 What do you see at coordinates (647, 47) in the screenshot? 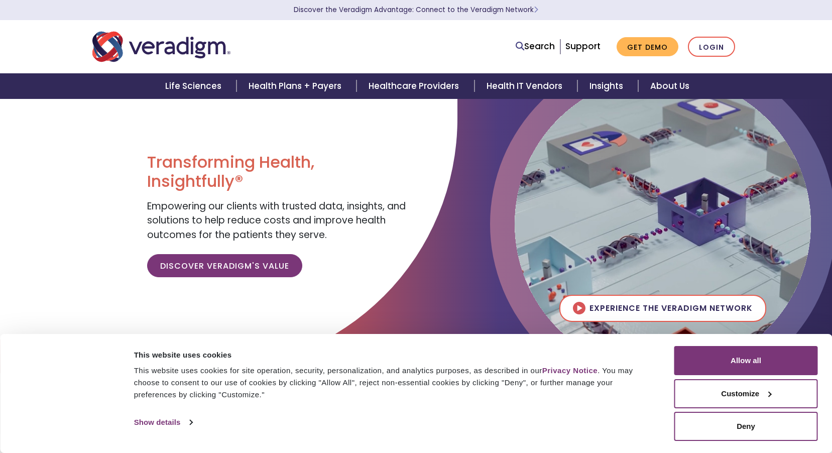
I see `a: Get Demo` at bounding box center [647, 47].